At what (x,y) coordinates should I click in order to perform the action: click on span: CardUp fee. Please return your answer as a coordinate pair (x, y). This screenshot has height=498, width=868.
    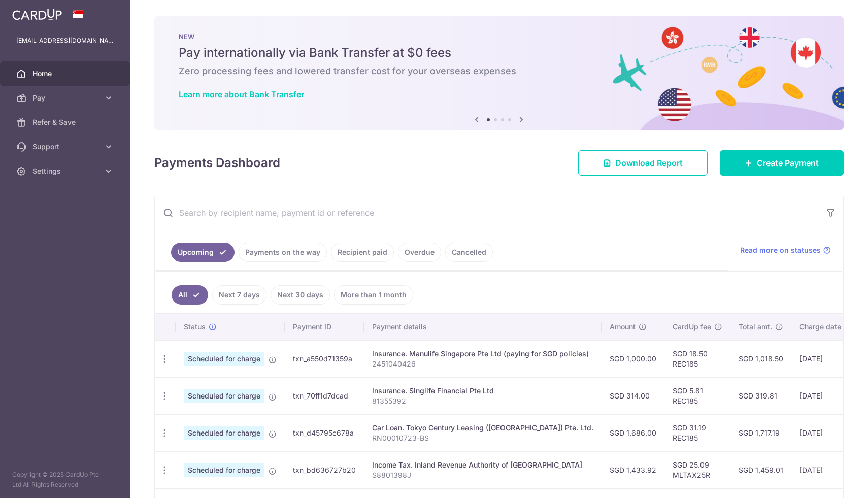
    Looking at the image, I should click on (692, 327).